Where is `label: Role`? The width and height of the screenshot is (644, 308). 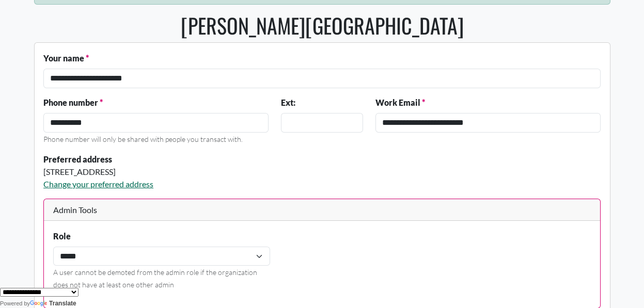
label: Role is located at coordinates (62, 236).